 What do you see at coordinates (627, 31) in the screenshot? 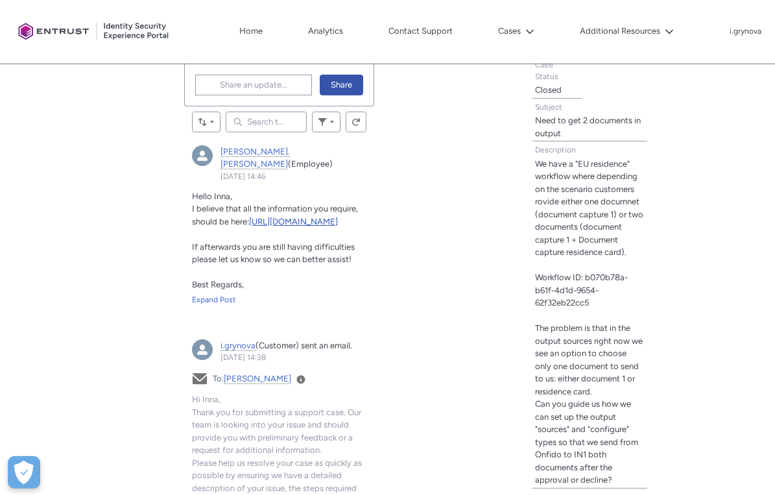
I see `button: Additional Resources` at bounding box center [627, 31].